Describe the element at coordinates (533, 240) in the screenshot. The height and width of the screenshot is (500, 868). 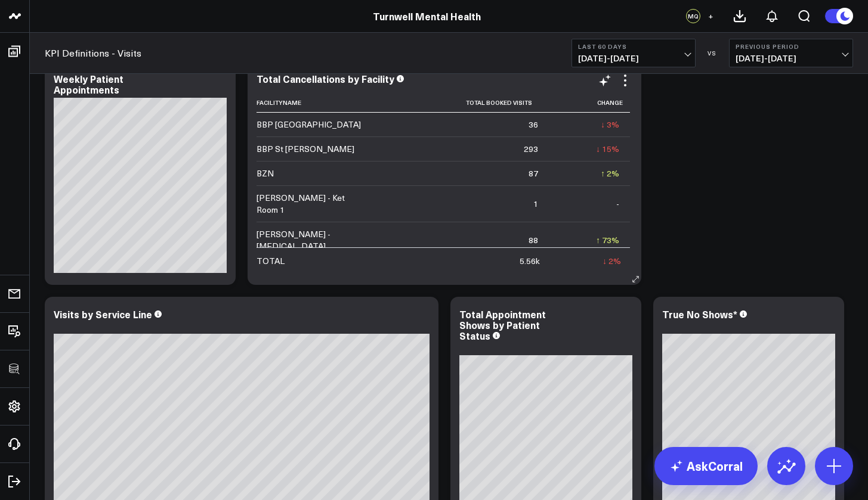
I see `div: 88` at that location.